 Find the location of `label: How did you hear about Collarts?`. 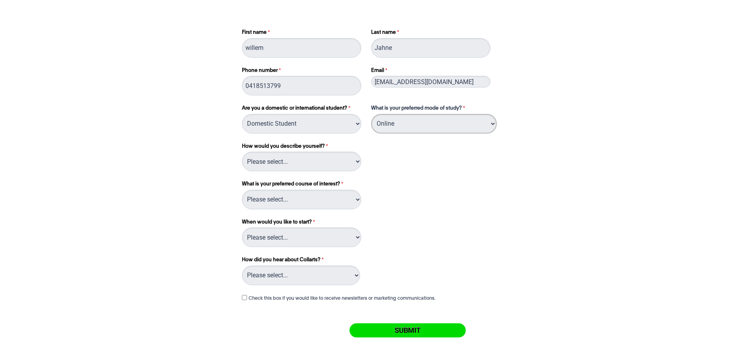

label: How did you hear about Collarts? is located at coordinates (284, 261).